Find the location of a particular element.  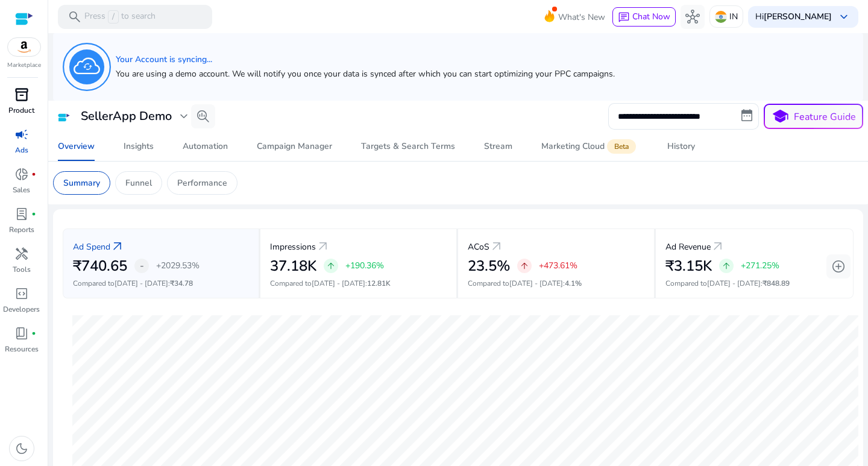

span: dark_mode is located at coordinates (22, 449).